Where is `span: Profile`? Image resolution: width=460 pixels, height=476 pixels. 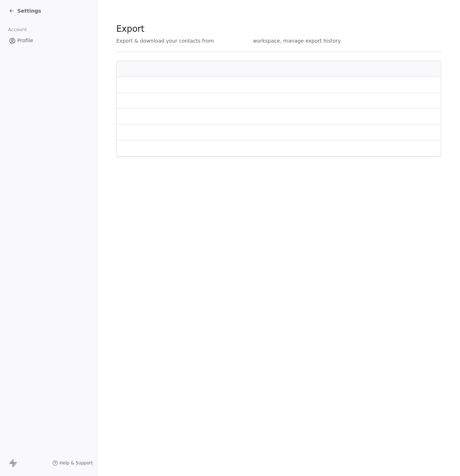
span: Profile is located at coordinates (25, 40).